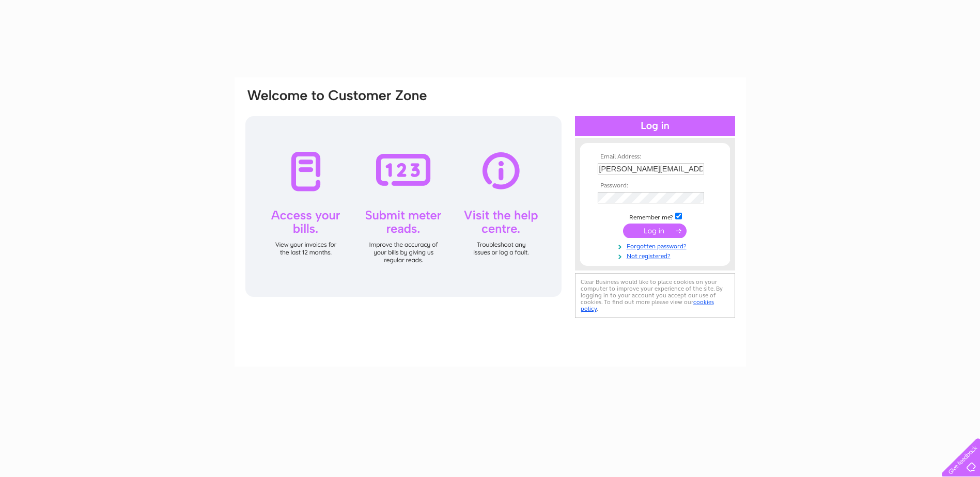 The image size is (980, 477). Describe the element at coordinates (654, 230) in the screenshot. I see `input: Submit` at that location.